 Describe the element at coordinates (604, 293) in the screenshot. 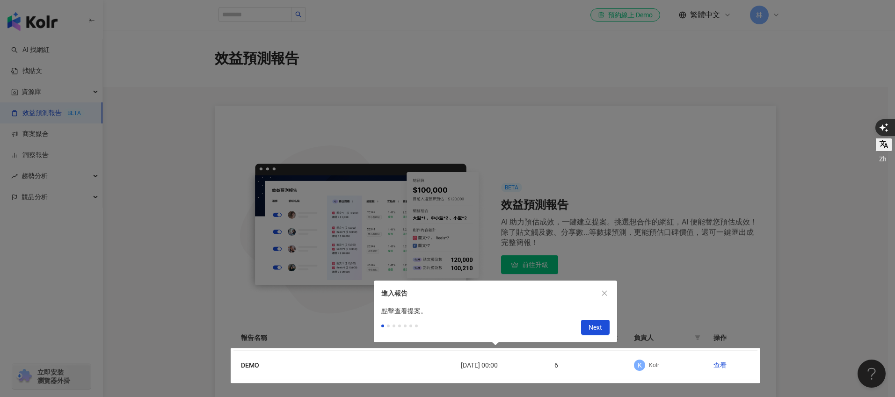

I see `button: close` at that location.